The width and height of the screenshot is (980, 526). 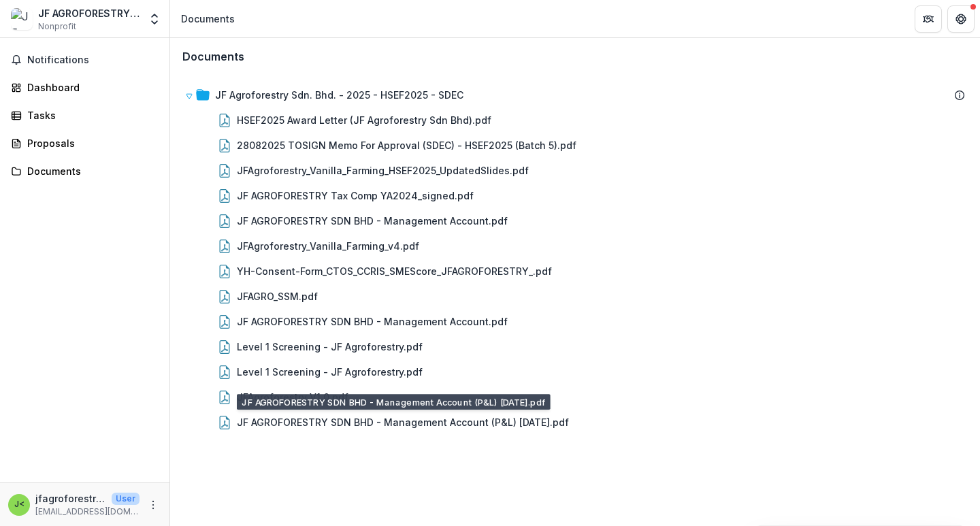 What do you see at coordinates (92, 60) in the screenshot?
I see `span: Notifications` at bounding box center [92, 60].